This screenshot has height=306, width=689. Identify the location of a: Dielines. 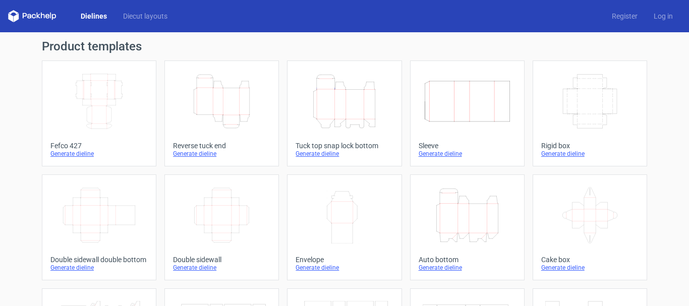
(94, 16).